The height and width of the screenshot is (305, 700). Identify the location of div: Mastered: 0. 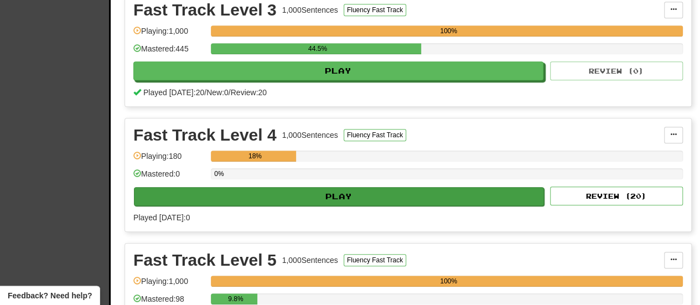
(169, 177).